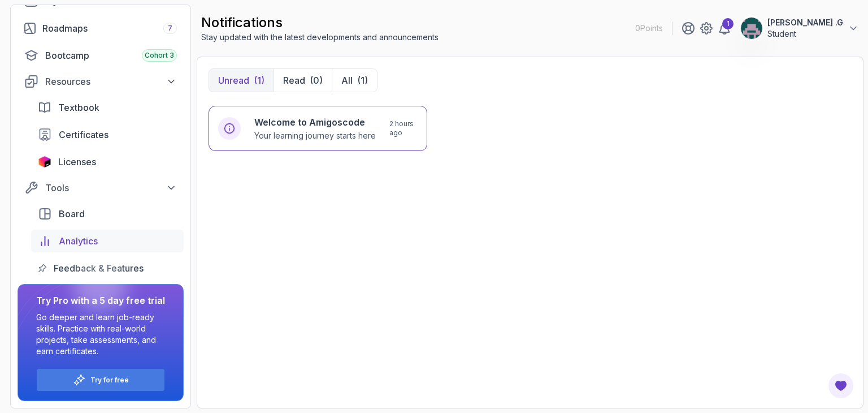 This screenshot has width=868, height=413. What do you see at coordinates (320, 37) in the screenshot?
I see `p: Stay updated with the latest developments and announcements` at bounding box center [320, 37].